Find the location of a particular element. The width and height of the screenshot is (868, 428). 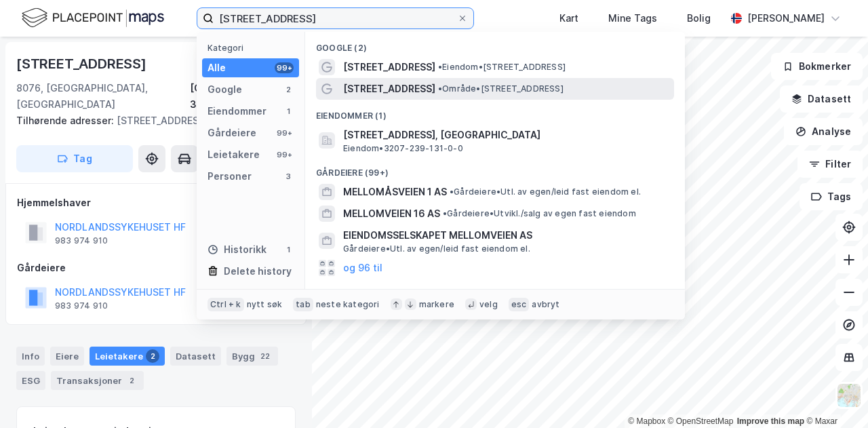

div: Personer is located at coordinates (229, 176).